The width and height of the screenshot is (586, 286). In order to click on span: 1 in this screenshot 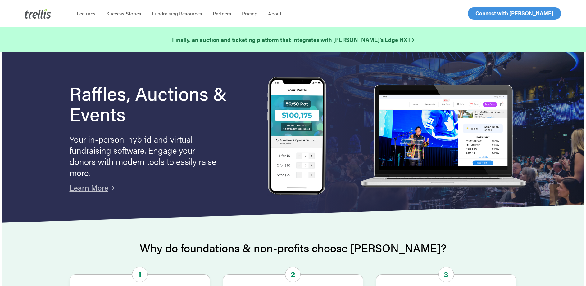, I will do `click(140, 275)`.